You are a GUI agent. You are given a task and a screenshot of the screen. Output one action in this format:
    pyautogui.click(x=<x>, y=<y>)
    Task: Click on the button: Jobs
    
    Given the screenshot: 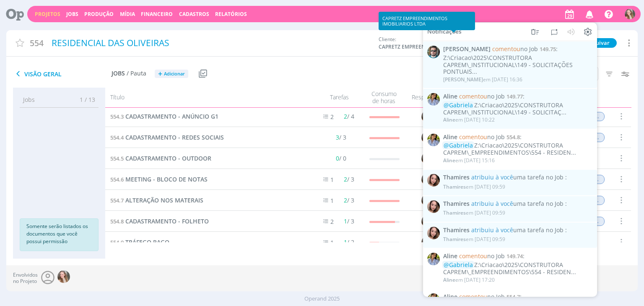 What is the action you would take?
    pyautogui.click(x=72, y=15)
    